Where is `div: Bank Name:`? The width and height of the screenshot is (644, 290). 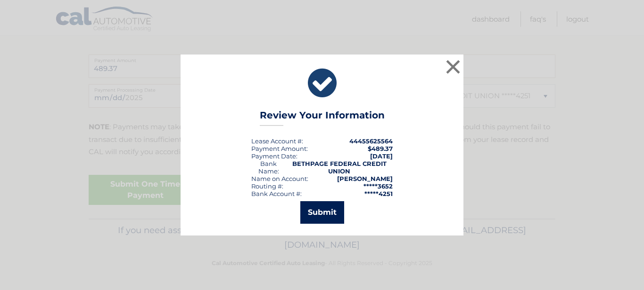
div: Bank Name: is located at coordinates (269, 168).